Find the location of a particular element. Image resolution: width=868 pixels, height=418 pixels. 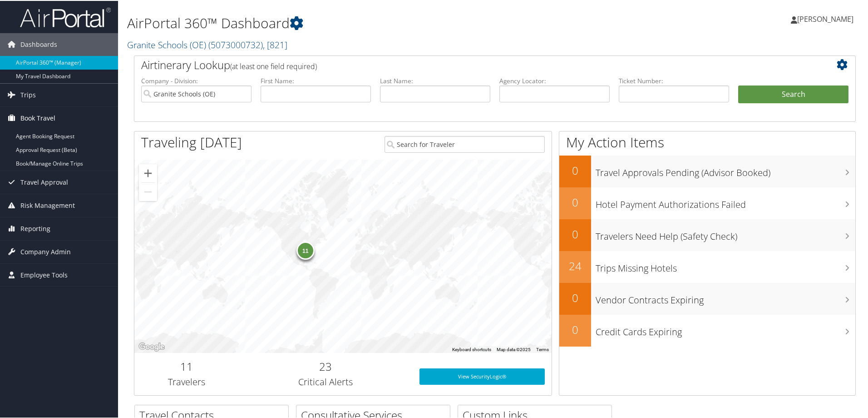

input: Search for Traveler is located at coordinates (464, 143).